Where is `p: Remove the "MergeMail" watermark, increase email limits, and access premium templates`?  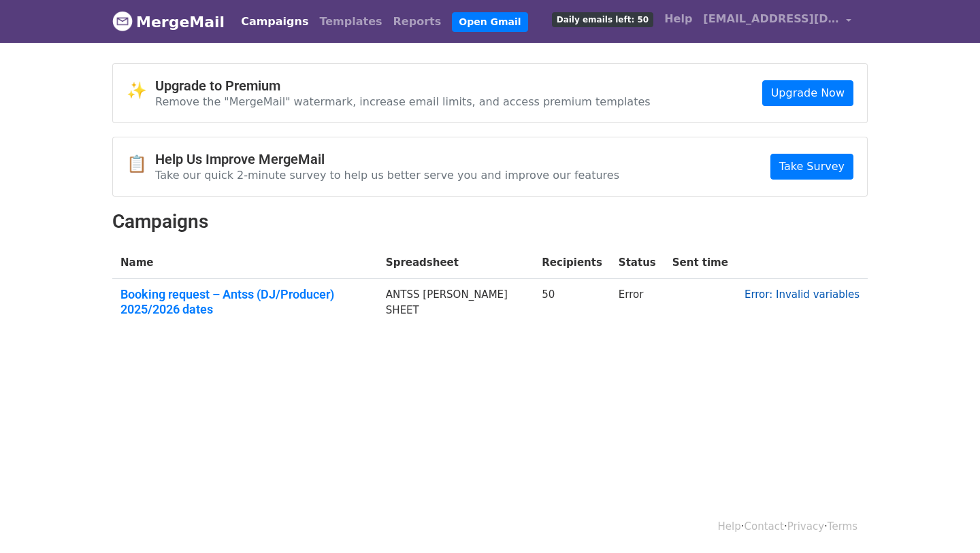 p: Remove the "MergeMail" watermark, increase email limits, and access premium templates is located at coordinates (403, 101).